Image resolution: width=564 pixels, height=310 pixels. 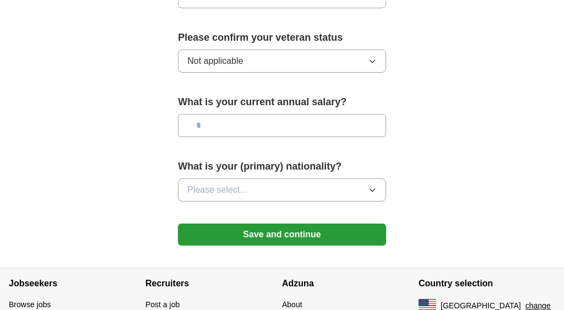 What do you see at coordinates (282, 190) in the screenshot?
I see `button: Please select...` at bounding box center [282, 190].